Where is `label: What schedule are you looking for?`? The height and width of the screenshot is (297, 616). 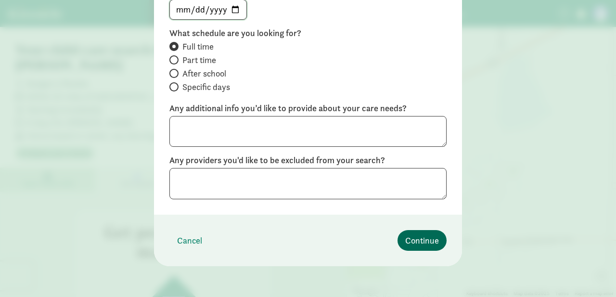
label: What schedule are you looking for? is located at coordinates (308, 33).